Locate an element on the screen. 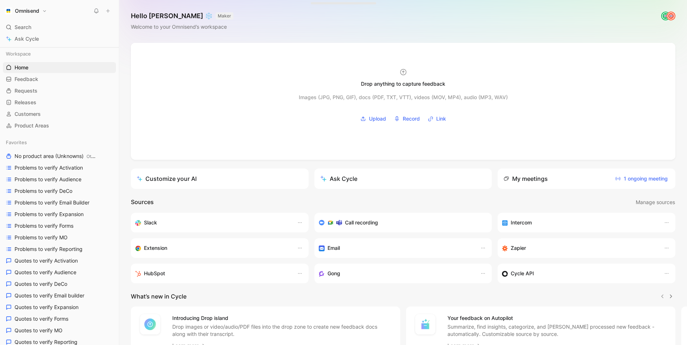 This screenshot has width=687, height=345. span: Problems to verify Audience is located at coordinates (48, 180).